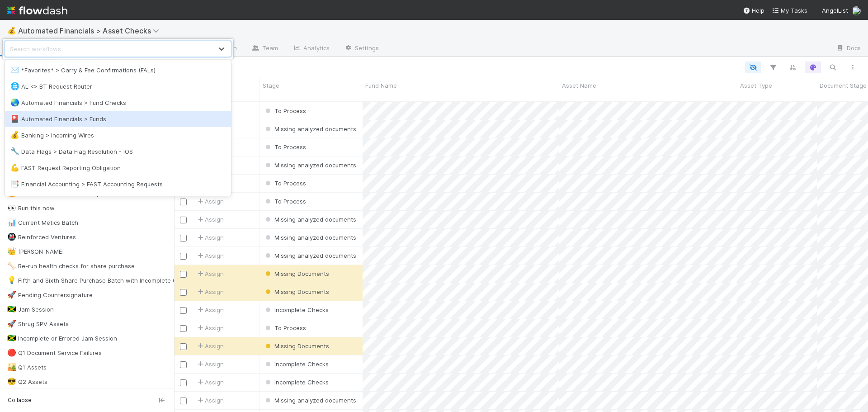 This screenshot has width=868, height=412. Describe the element at coordinates (118, 87) in the screenshot. I see `div: AL <> BT Request Router` at that location.